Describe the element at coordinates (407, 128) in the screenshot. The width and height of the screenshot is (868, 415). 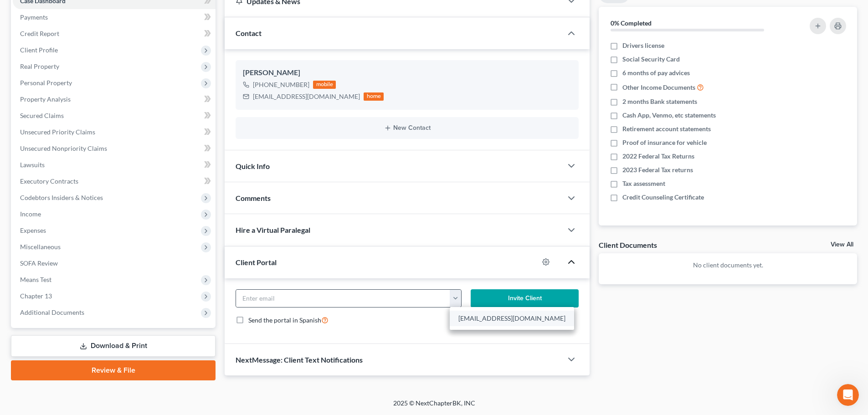
I see `button: New Contact` at that location.